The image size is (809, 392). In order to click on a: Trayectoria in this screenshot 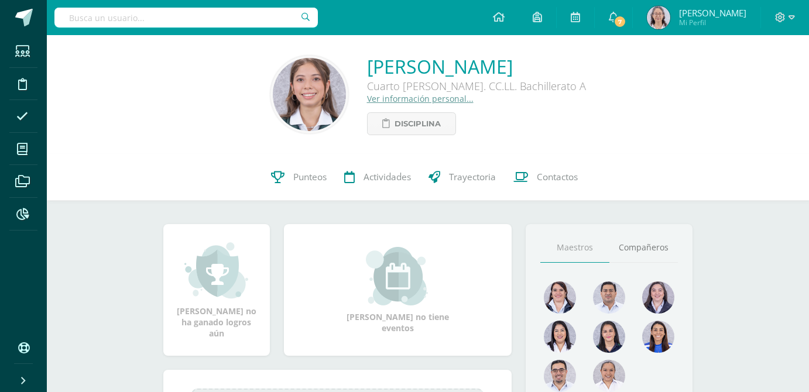, I will do `click(462, 177)`.